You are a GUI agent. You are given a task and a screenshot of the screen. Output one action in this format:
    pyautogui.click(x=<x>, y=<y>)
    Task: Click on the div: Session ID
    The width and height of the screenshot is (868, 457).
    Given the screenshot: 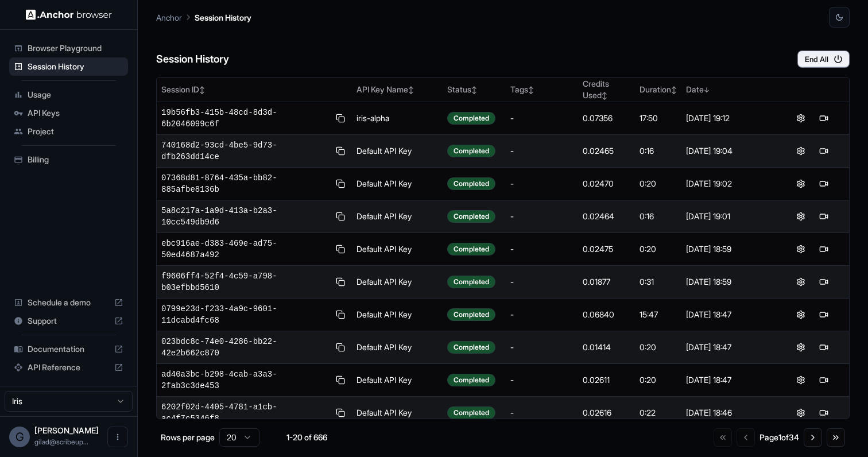 What is the action you would take?
    pyautogui.click(x=254, y=90)
    